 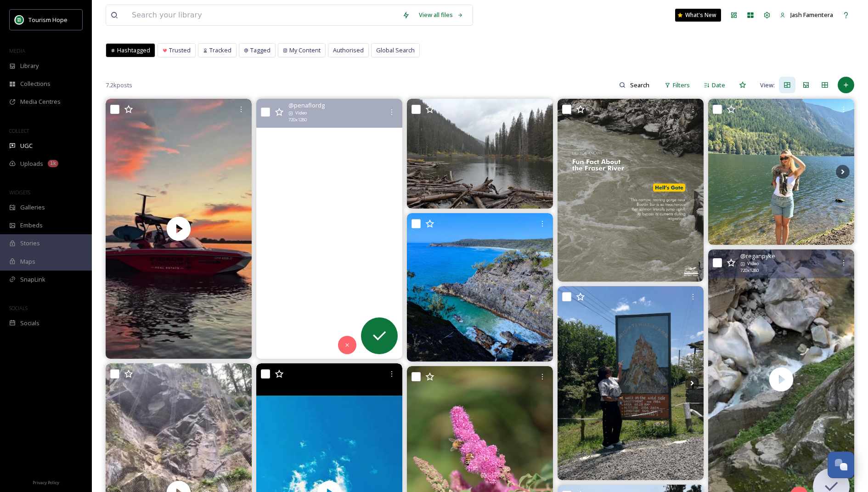 I want to click on img: Nothing beats a birthday getaway in the mountains.🎈🏔️🌲⁠ ⁠ photos mya.lowe⁠ -⁠ Sunshine Valley Liv..., so click(x=782, y=172).